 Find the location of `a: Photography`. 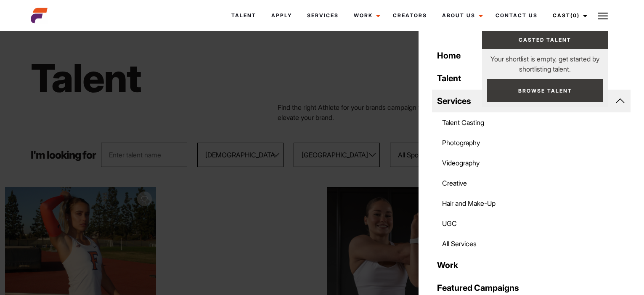

a: Photography is located at coordinates (531, 142).